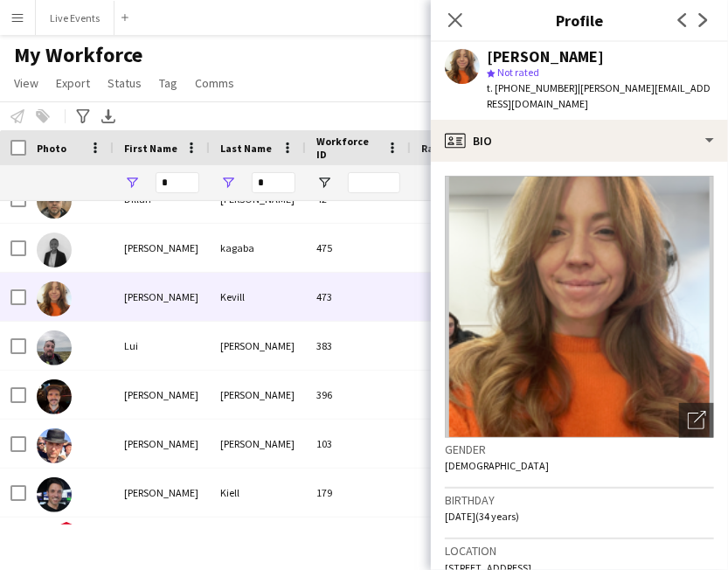  What do you see at coordinates (580, 450) in the screenshot?
I see `h3: Gender` at bounding box center [580, 450].